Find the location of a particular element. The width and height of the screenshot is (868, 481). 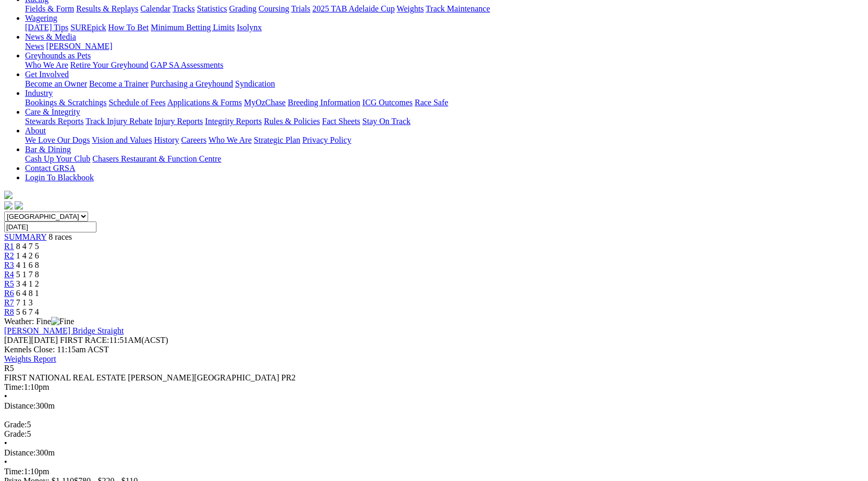

a: Applications & Forms is located at coordinates (204, 102).